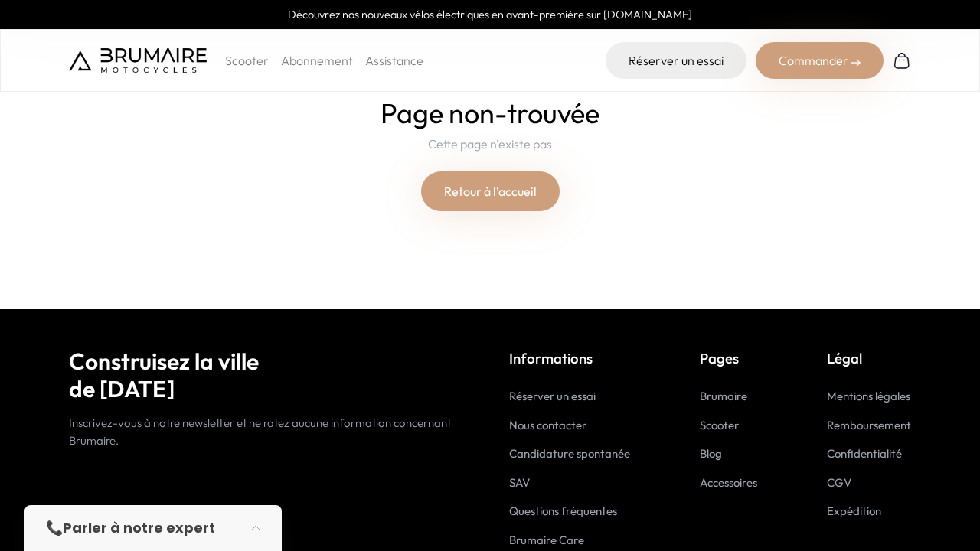 The width and height of the screenshot is (980, 551). What do you see at coordinates (869, 425) in the screenshot?
I see `a: Remboursement` at bounding box center [869, 425].